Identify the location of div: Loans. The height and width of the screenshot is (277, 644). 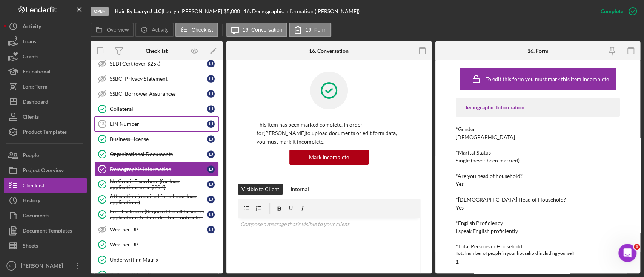
(30, 42).